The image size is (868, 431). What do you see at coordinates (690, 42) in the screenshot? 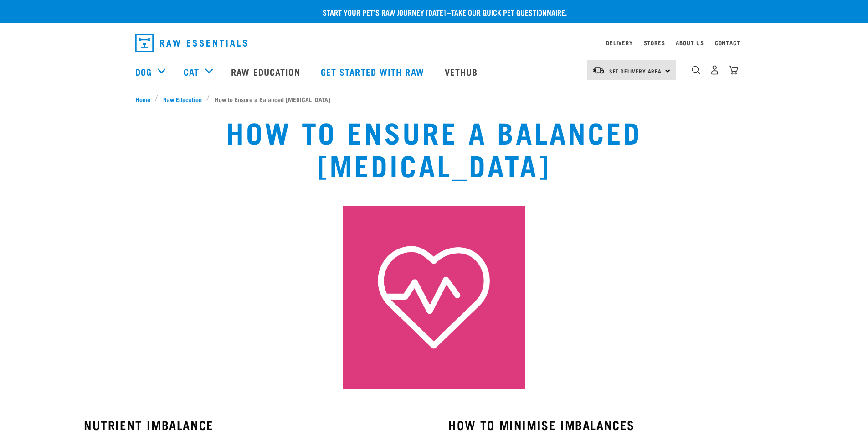
I see `a: About Us` at bounding box center [690, 42].